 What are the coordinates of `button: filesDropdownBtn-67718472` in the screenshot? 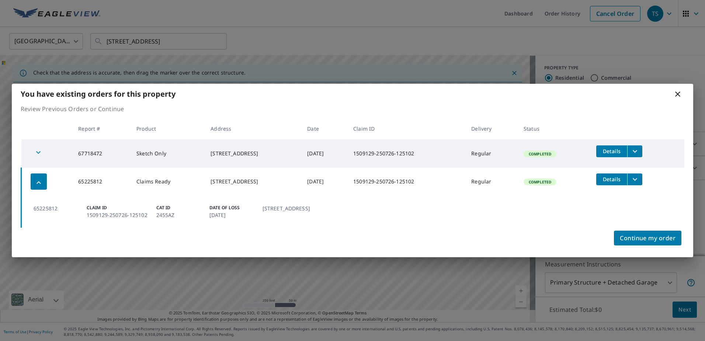 It's located at (635, 151).